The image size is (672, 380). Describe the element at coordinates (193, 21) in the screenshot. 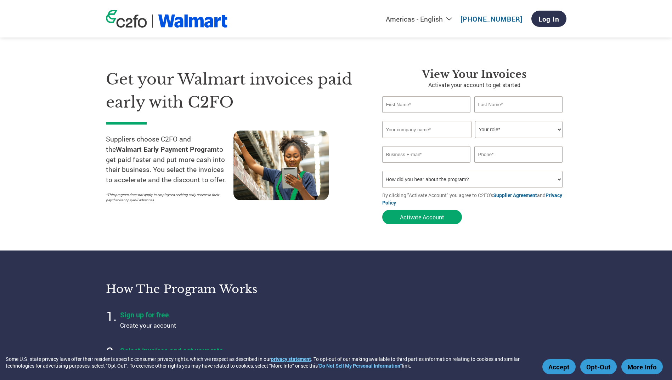

I see `img: Walmart` at that location.